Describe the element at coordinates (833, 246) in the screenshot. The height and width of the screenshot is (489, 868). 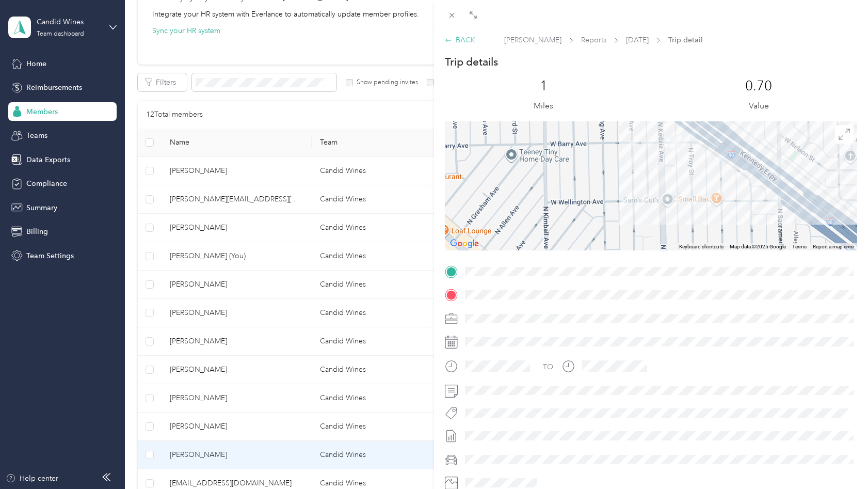
I see `a: Report a map error` at that location.